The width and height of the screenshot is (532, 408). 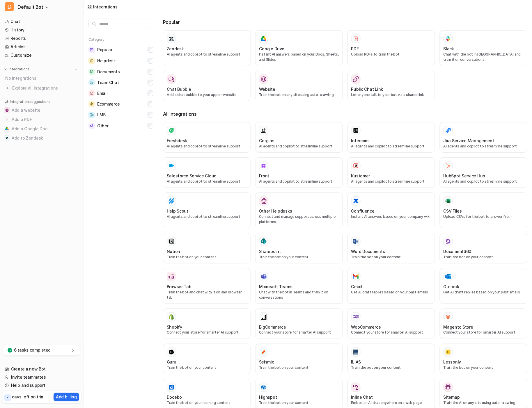 I want to click on h3: Browser Tab, so click(x=179, y=287).